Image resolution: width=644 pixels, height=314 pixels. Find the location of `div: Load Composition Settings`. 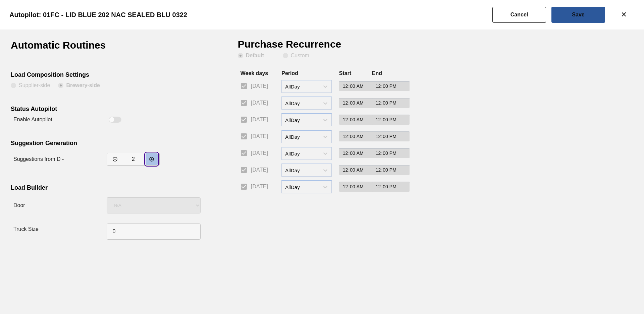

div: Load Composition Settings is located at coordinates (104, 76).